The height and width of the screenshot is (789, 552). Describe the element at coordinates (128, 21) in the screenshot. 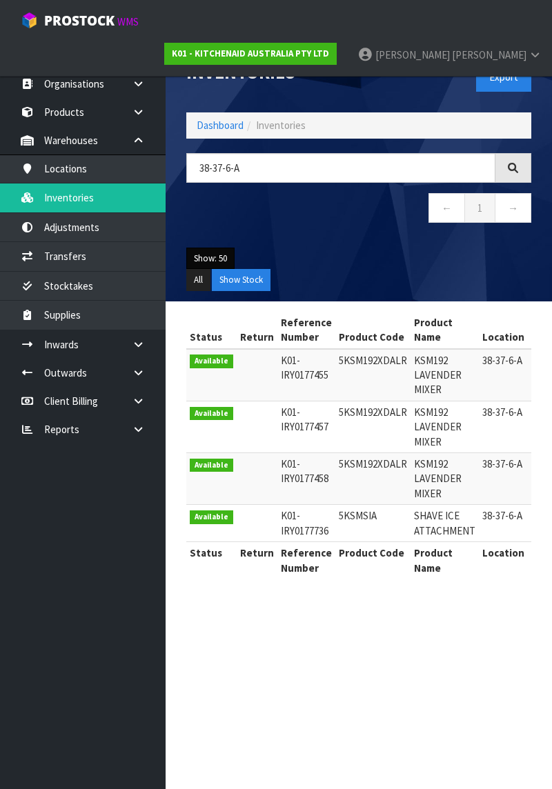

I see `small: WMS` at that location.